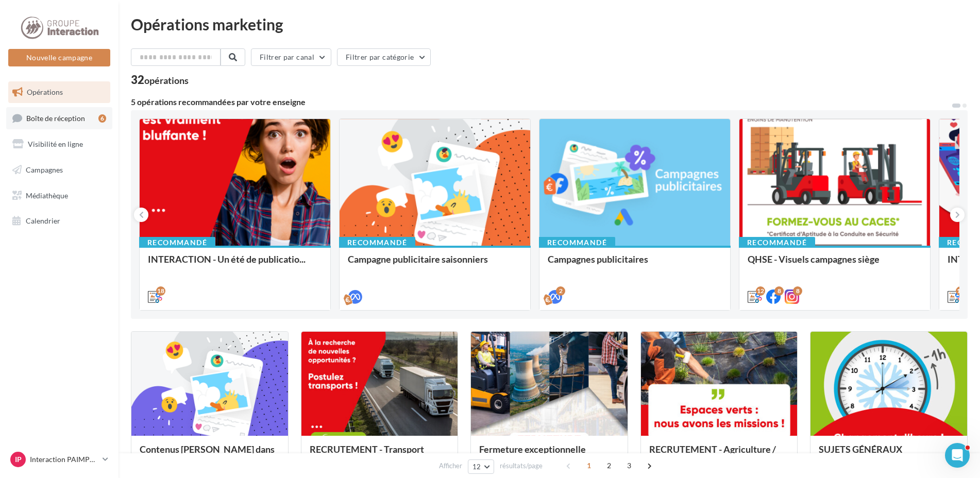 This screenshot has height=478, width=980. I want to click on a: Boîte de réception6, so click(59, 118).